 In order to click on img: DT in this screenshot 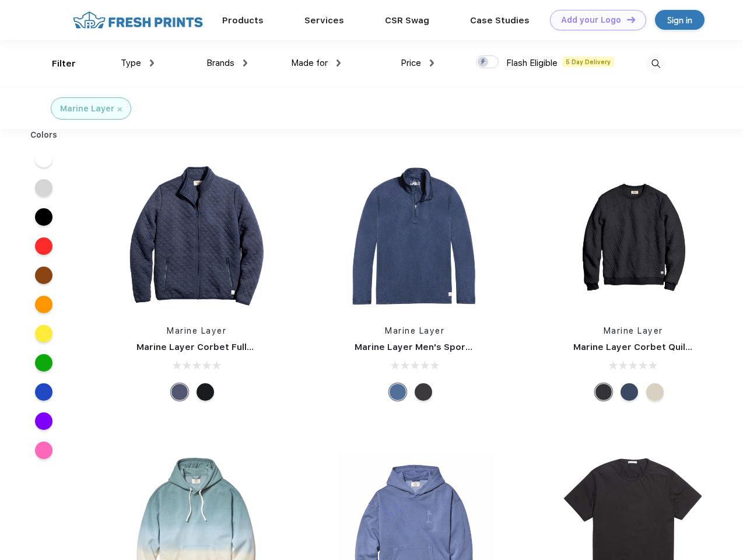, I will do `click(631, 19)`.